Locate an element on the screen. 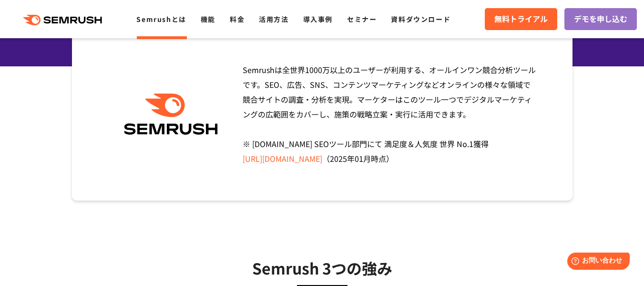 The width and height of the screenshot is (644, 286). a: 資料ダウンロード is located at coordinates (421, 19).